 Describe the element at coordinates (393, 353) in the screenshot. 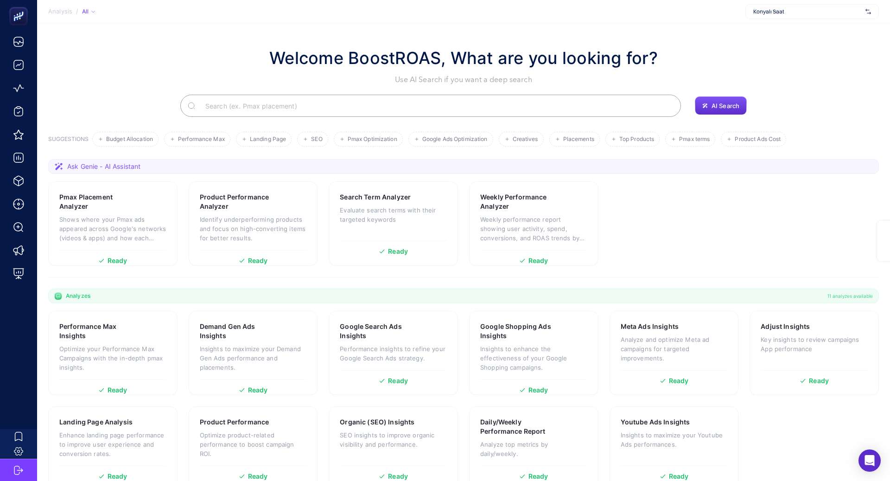

I see `p: Performance insights to refine your Google Search Ads strategy.` at that location.